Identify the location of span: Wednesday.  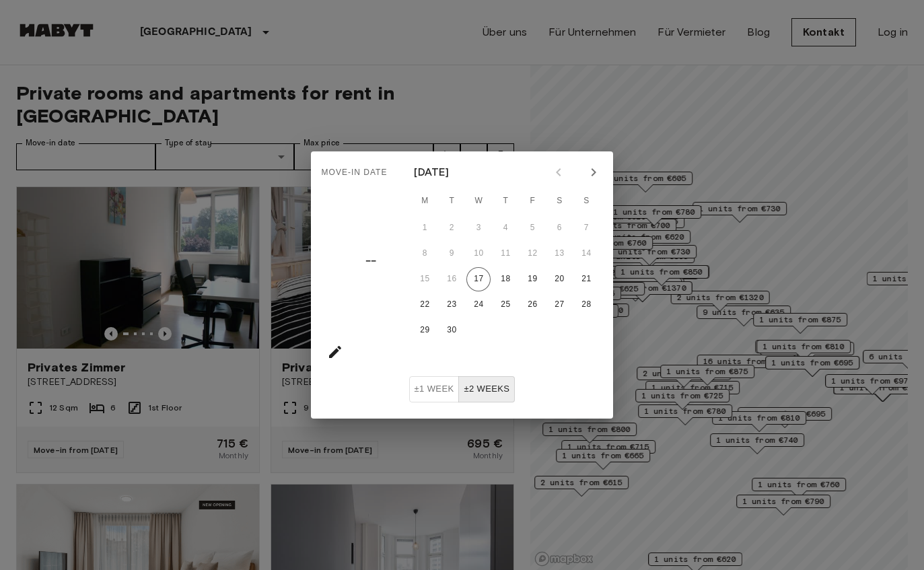
(478, 202).